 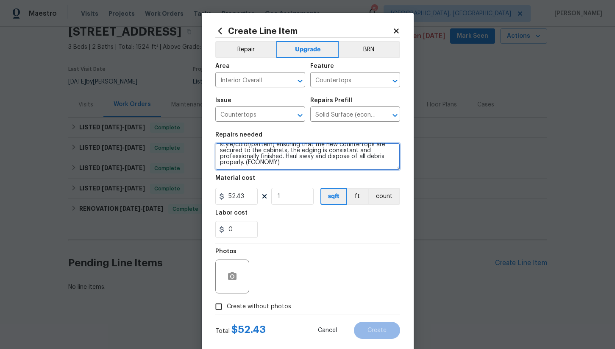 What do you see at coordinates (307, 50) in the screenshot?
I see `button: Upgrade` at bounding box center [307, 50].